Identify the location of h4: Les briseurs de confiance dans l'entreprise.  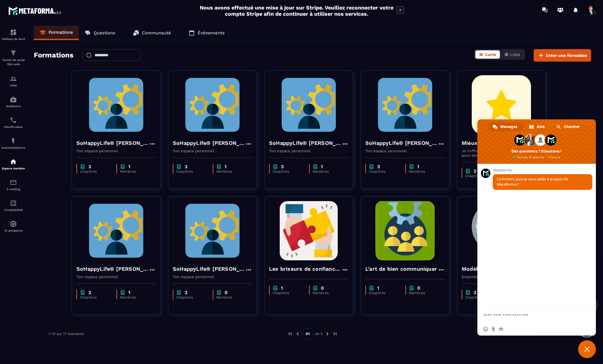
(305, 269).